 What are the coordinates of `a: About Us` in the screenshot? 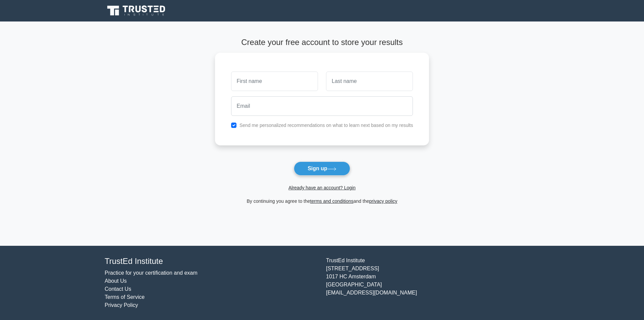 It's located at (116, 281).